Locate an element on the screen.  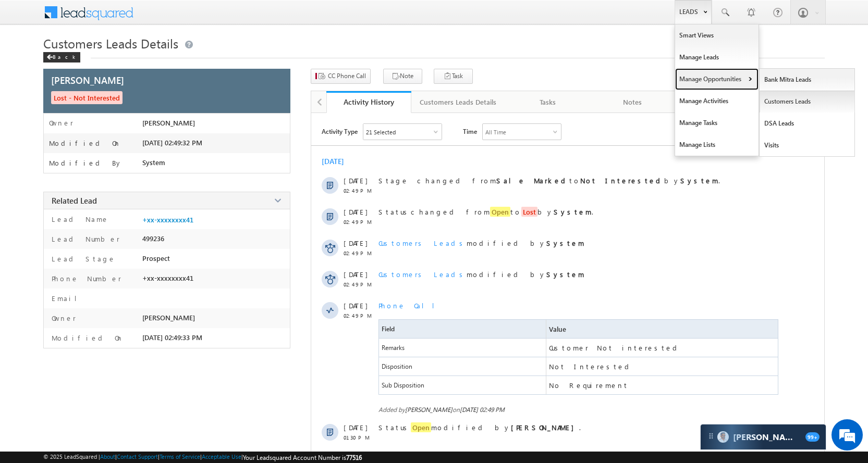
span: System is located at coordinates (154, 162).